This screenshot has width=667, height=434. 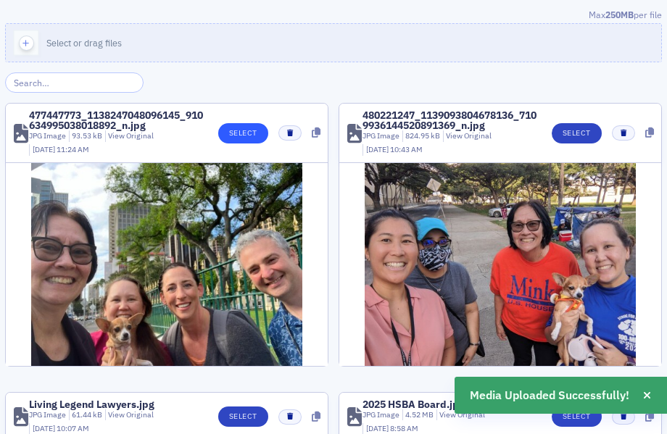 I want to click on span: 10:07 AM, so click(x=73, y=428).